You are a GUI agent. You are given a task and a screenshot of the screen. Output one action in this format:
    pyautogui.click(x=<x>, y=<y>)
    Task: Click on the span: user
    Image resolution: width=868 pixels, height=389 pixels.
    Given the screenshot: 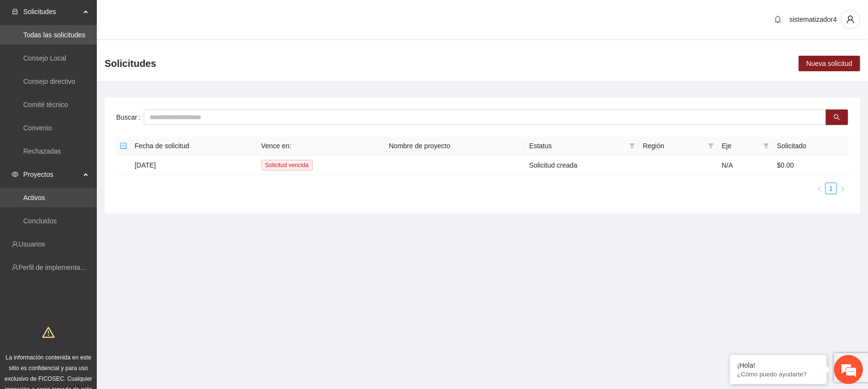 What is the action you would take?
    pyautogui.click(x=850, y=19)
    